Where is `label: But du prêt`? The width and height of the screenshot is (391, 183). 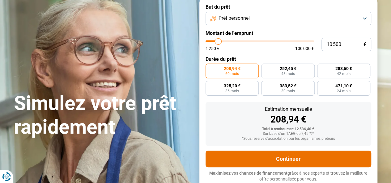
label: But du prêt is located at coordinates (288, 7).